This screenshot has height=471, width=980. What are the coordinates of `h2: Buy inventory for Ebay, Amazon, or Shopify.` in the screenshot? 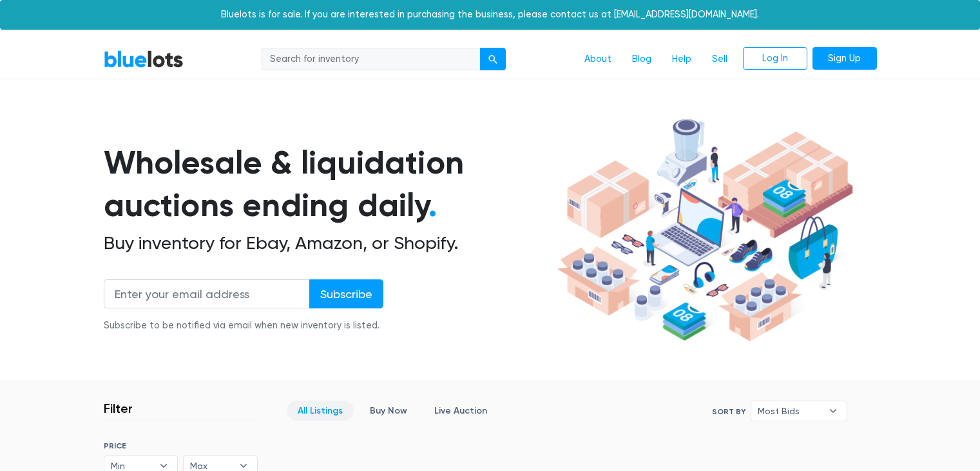 It's located at (328, 243).